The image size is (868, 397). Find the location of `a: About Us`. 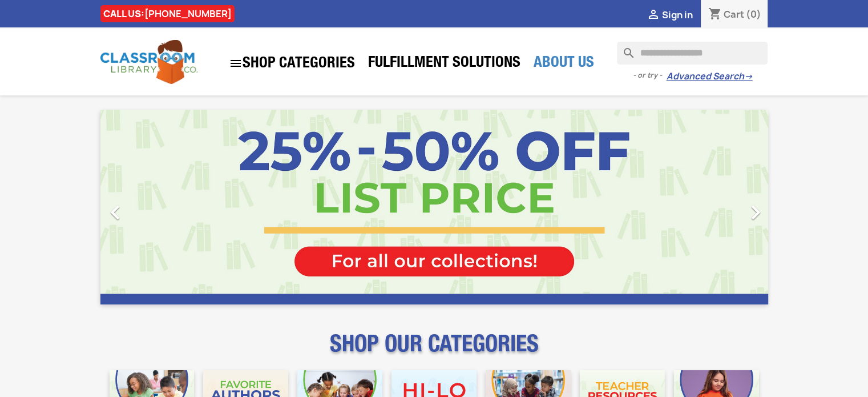

a: About Us is located at coordinates (564, 64).